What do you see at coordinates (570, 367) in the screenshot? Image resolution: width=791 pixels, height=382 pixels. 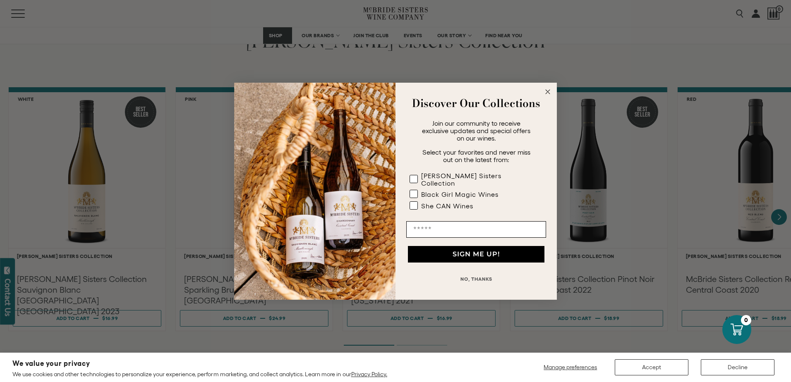 I see `button: Manage preferences` at bounding box center [570, 367].